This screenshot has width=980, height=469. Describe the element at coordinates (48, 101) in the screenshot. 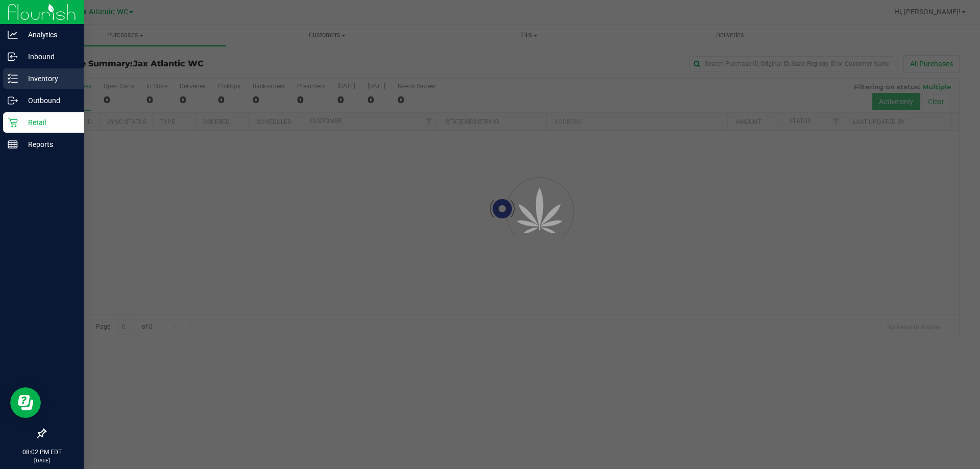

I see `p: Outbound` at that location.